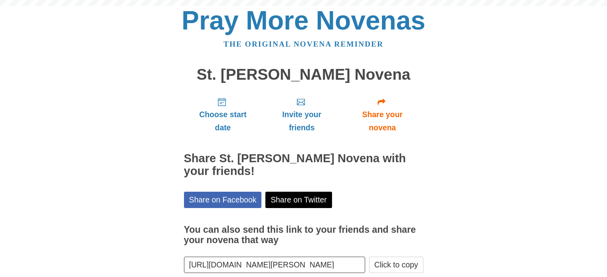 This screenshot has width=607, height=277. Describe the element at coordinates (382, 115) in the screenshot. I see `a: Share your novena` at that location.